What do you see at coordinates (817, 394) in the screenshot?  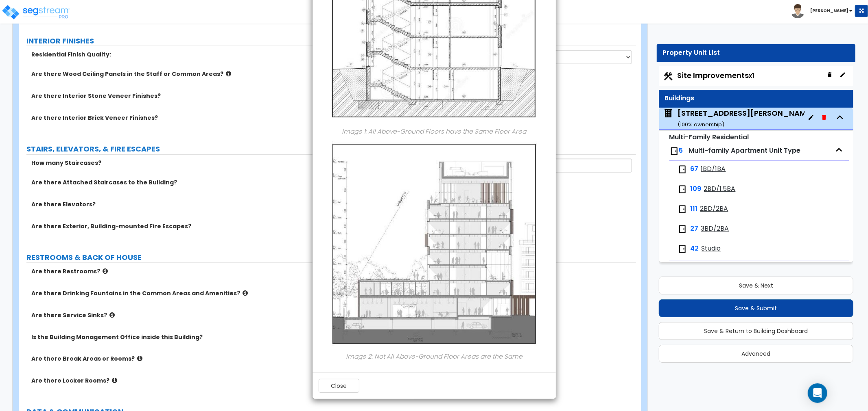 I see `div: Open Intercom Messenger` at bounding box center [817, 394].